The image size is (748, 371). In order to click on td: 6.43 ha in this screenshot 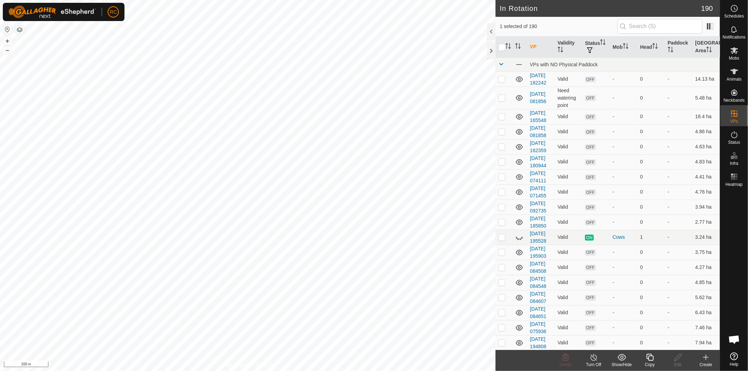, I will do `click(706, 313)`.